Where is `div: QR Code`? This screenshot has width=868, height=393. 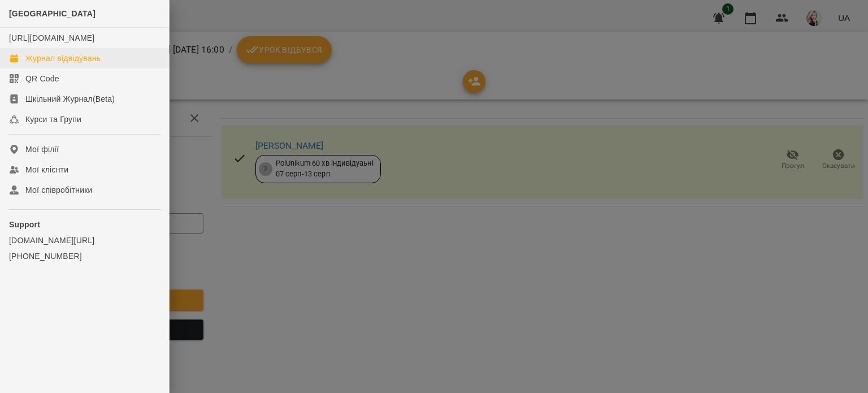
div: QR Code is located at coordinates (43, 78).